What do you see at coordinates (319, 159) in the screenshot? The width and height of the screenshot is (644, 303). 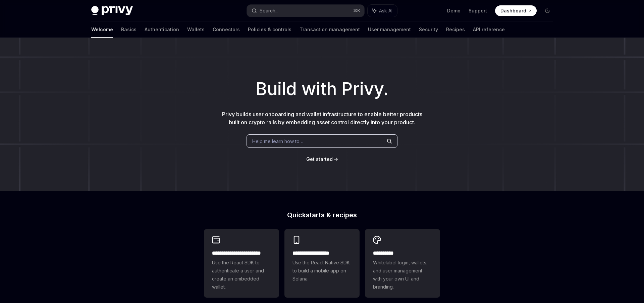 I see `span: Get started` at bounding box center [319, 159].